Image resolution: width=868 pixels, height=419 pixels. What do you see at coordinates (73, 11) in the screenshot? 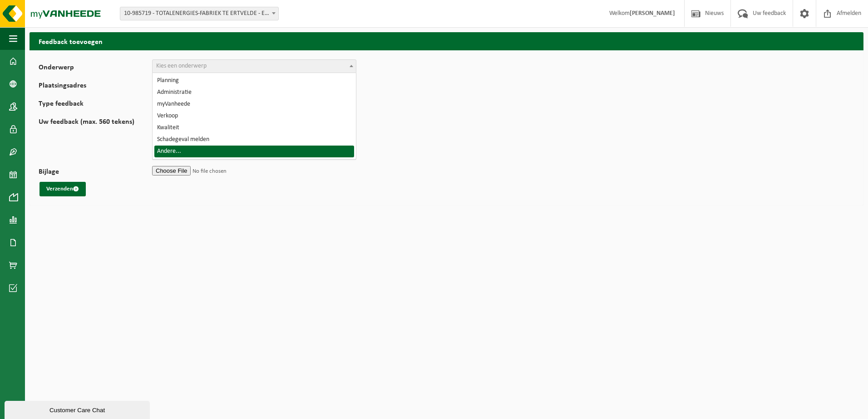
I see `div: Customer Care Chat` at bounding box center [73, 11].